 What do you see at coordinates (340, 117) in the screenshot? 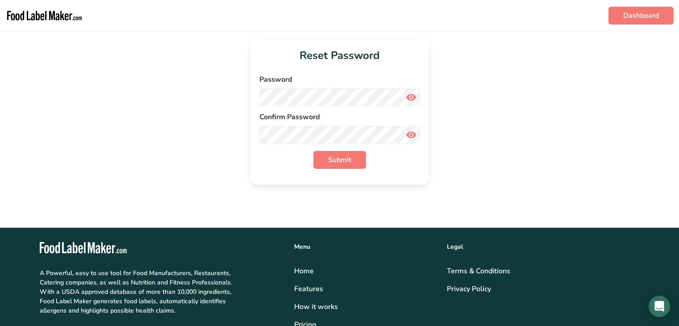
I see `label: Confirm Password` at bounding box center [340, 117].